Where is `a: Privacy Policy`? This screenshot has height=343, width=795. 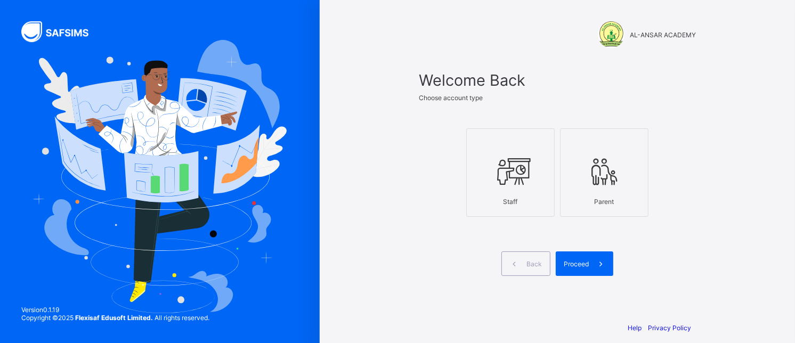
a: Privacy Policy is located at coordinates (669, 328).